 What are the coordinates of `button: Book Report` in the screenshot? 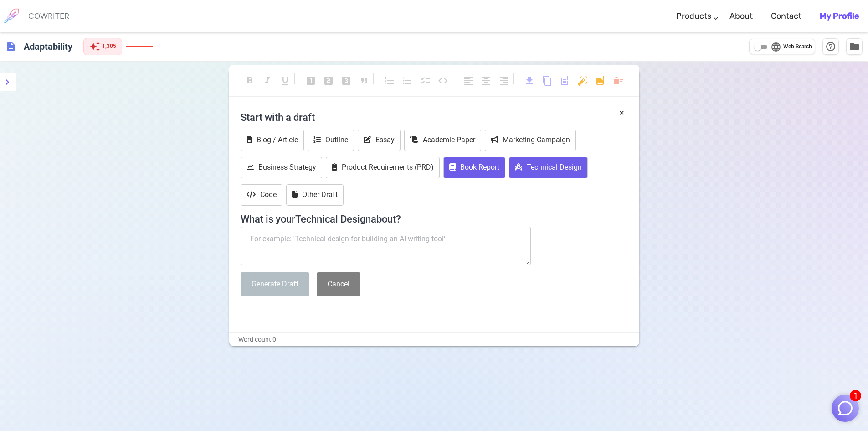 It's located at (475, 168).